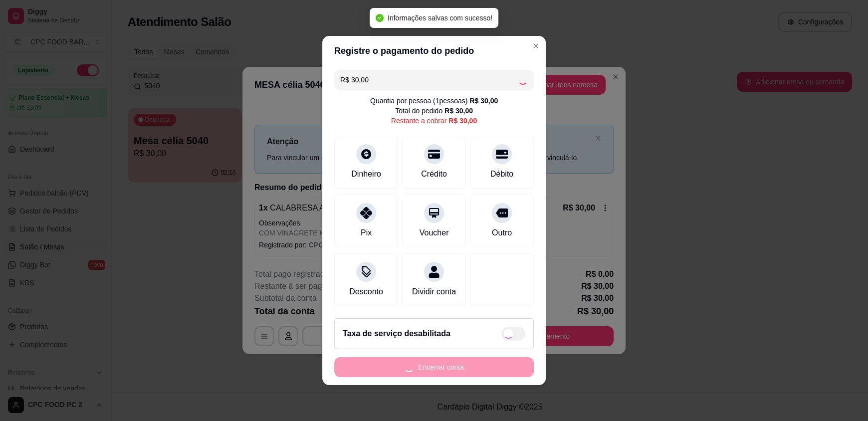 The width and height of the screenshot is (868, 421). Describe the element at coordinates (523, 80) in the screenshot. I see `div: Loading` at that location.